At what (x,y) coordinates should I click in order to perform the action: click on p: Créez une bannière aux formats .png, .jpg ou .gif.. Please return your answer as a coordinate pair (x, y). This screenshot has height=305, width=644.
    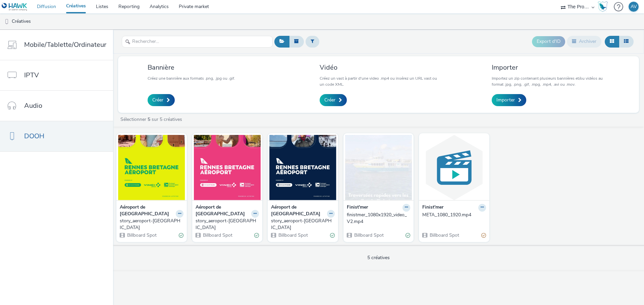
    Looking at the image, I should click on (191, 79).